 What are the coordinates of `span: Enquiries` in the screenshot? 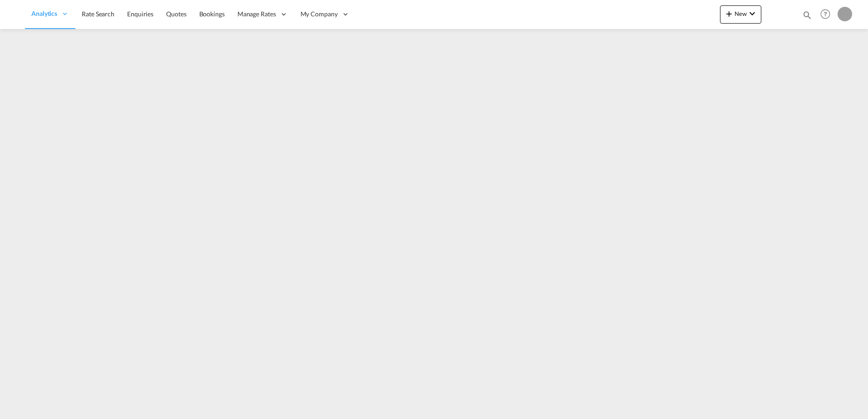 It's located at (140, 13).